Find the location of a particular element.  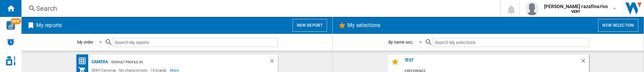

div: test is located at coordinates (491, 62).